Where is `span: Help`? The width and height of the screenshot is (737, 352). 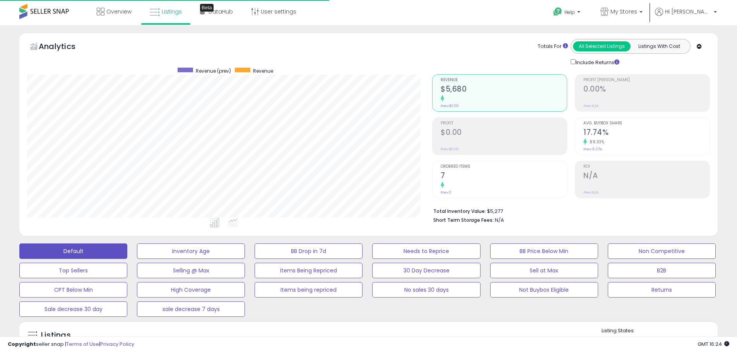 span: Help is located at coordinates (569, 12).